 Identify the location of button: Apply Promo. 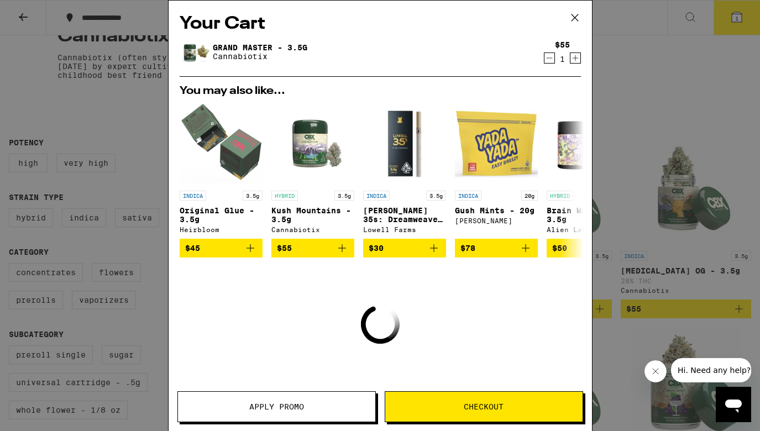
(276, 407).